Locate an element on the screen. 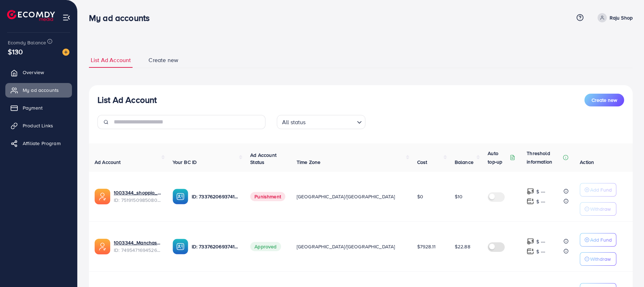  span: My ad accounts is located at coordinates (41, 90).